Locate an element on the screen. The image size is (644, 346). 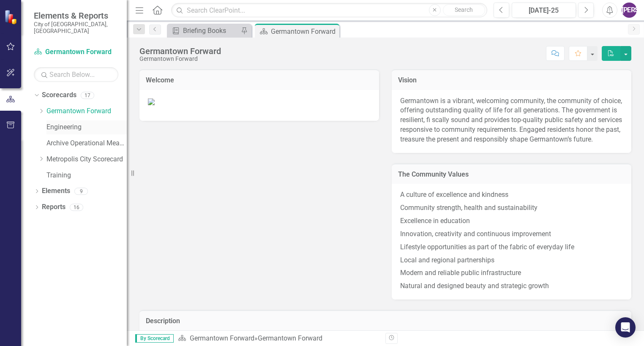
img: ClearPoint Strategy is located at coordinates (12, 16).